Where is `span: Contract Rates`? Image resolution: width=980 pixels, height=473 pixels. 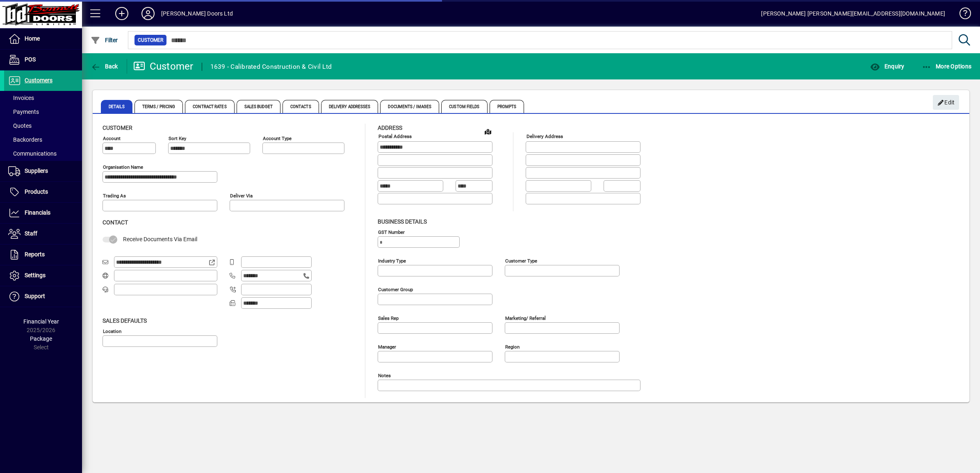
span: Contract Rates is located at coordinates (209, 107).